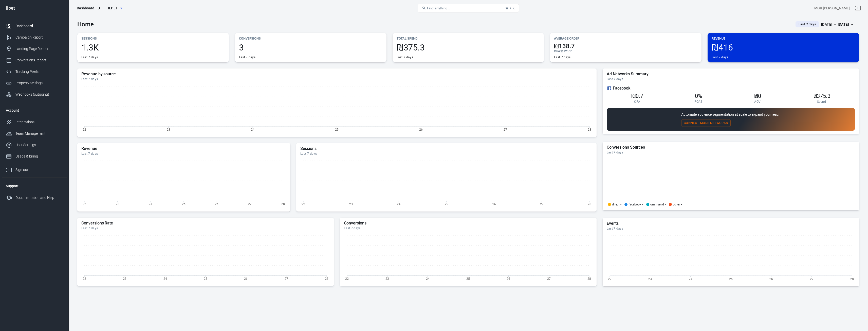 The width and height of the screenshot is (868, 331). What do you see at coordinates (783, 38) in the screenshot?
I see `p: Revenue` at bounding box center [783, 38].